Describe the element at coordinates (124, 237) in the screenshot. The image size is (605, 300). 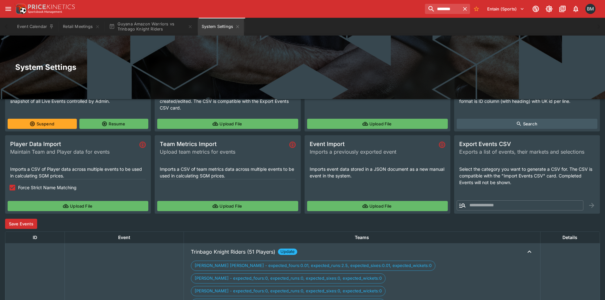
I see `th: Event` at that location.